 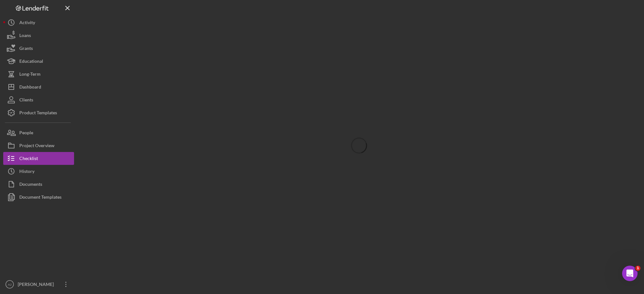 What do you see at coordinates (39, 48) in the screenshot?
I see `button: Grants` at bounding box center [39, 48].